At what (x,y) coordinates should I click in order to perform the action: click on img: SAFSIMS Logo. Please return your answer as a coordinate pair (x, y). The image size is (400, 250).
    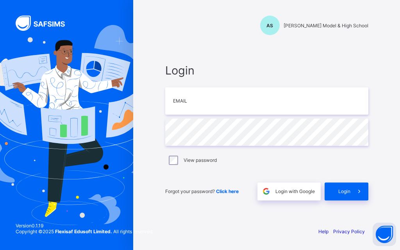
    Looking at the image, I should click on (45, 23).